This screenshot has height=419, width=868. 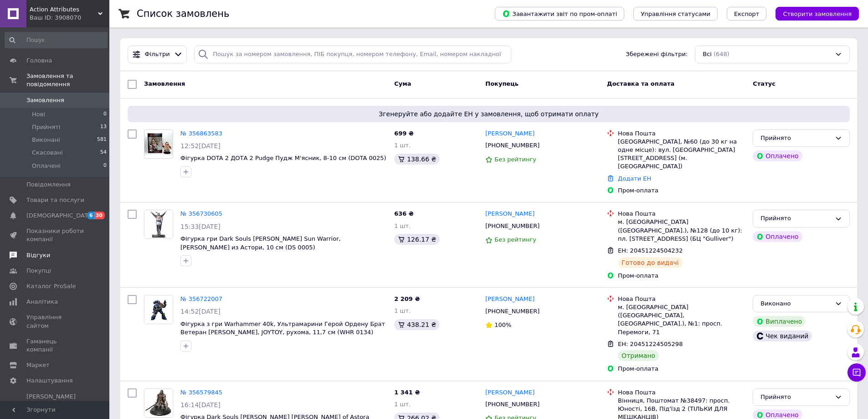 I want to click on span: 30, so click(x=99, y=215).